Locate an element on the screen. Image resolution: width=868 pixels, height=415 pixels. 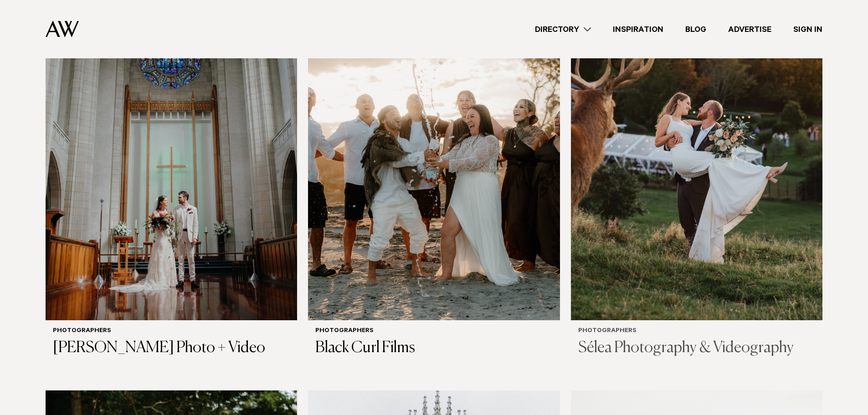
img: Auckland Weddings Logo is located at coordinates (62, 29).